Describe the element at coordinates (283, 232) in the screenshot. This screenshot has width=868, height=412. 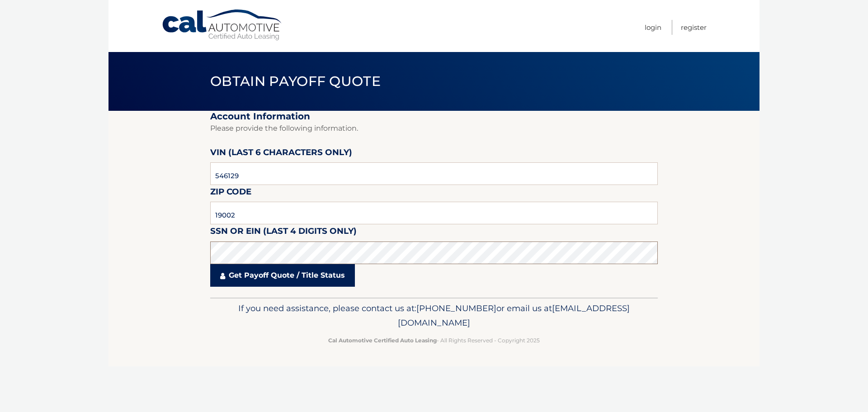
I see `label: SSN or EIN (last 4 digits only)` at that location.